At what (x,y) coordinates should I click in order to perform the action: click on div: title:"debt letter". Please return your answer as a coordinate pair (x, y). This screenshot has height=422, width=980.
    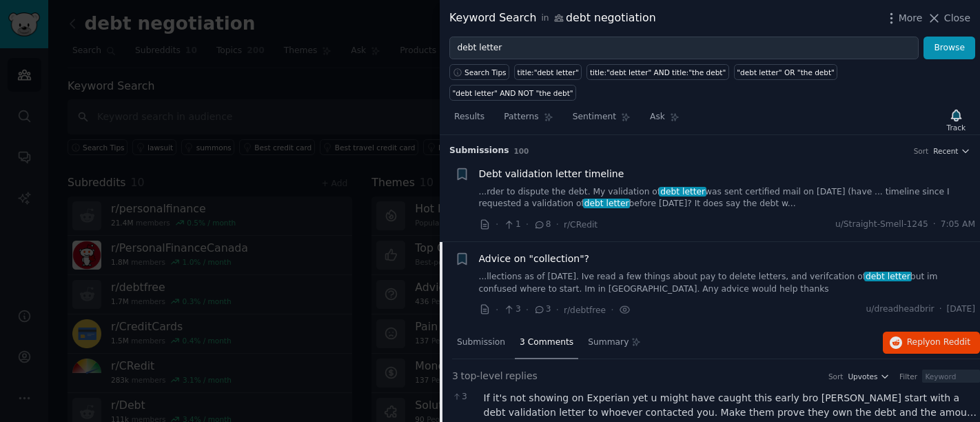
    Looking at the image, I should click on (548, 72).